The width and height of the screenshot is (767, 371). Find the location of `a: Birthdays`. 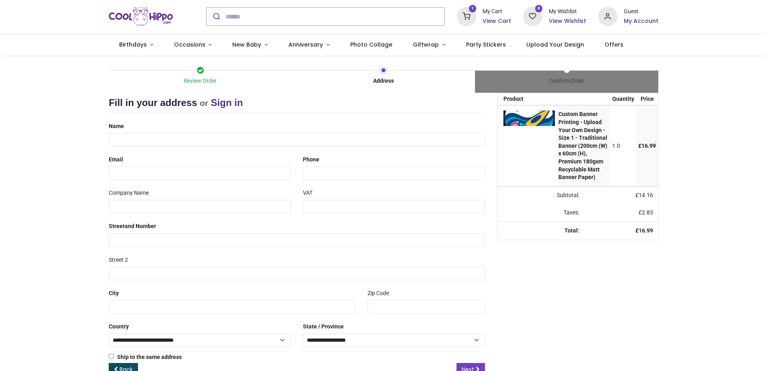

a: Birthdays is located at coordinates (136, 45).